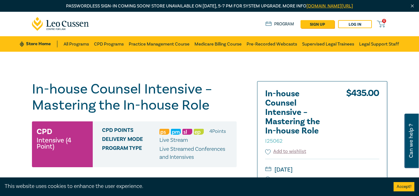 Image resolution: width=419 pixels, height=196 pixels. Describe the element at coordinates (76, 44) in the screenshot. I see `a: All Programs` at that location.